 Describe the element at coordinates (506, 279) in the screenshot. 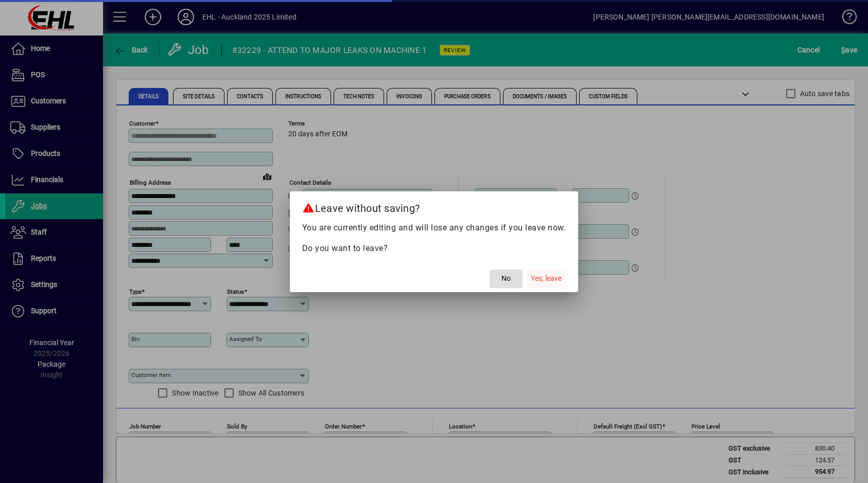

I see `button: No` at that location.